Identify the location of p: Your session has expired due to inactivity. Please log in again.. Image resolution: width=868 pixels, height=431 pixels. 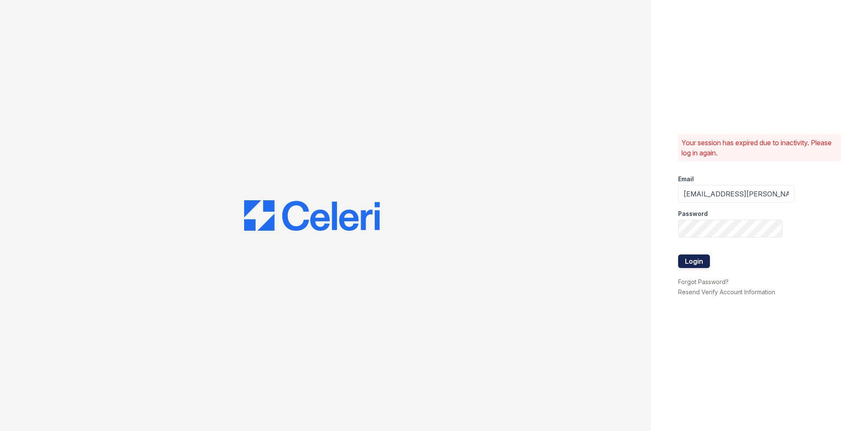
(760, 148).